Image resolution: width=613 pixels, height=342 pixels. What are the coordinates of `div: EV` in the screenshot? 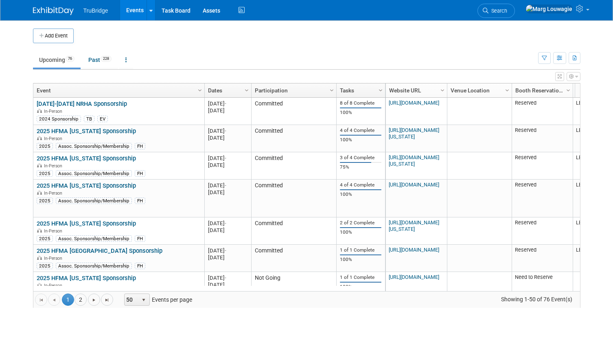 It's located at (103, 119).